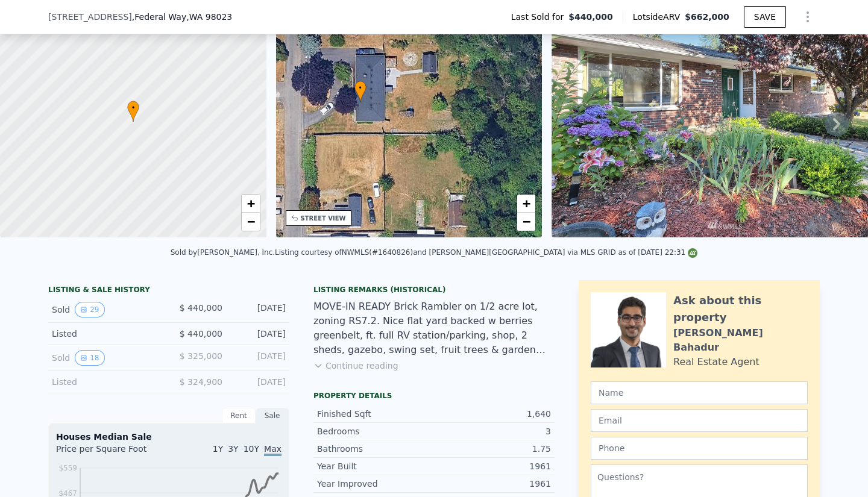  I want to click on span: , WA 98023, so click(209, 16).